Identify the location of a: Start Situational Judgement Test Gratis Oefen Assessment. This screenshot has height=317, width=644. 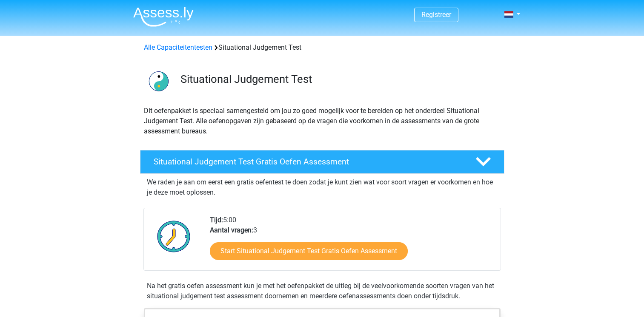
(309, 251).